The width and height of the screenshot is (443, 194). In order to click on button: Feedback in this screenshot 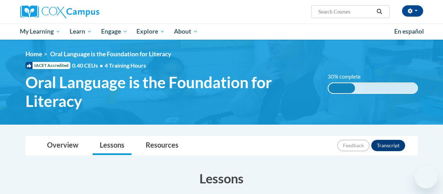, I will do `click(353, 145)`.